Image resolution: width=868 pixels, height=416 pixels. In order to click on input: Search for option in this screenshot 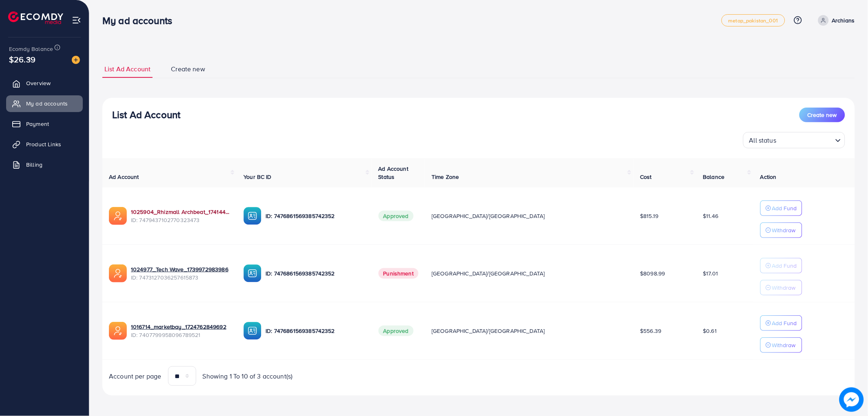, I will do `click(806, 139)`.